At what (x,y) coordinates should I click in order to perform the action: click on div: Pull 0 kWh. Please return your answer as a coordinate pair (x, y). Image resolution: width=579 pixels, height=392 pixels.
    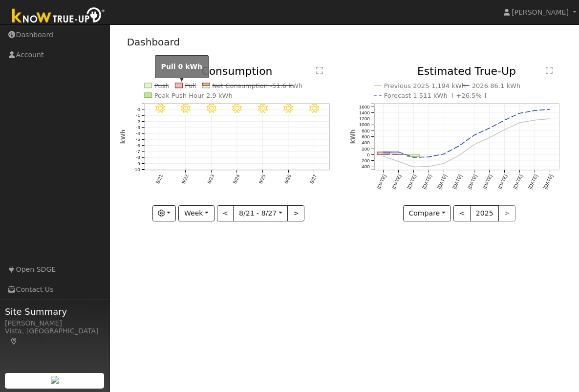
    Looking at the image, I should click on (182, 66).